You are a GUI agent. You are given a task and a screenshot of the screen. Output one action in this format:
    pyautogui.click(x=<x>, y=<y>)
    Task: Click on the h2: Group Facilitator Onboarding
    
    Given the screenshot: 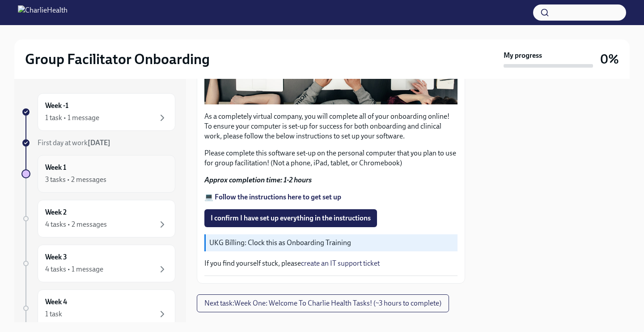 What is the action you would take?
    pyautogui.click(x=117, y=59)
    